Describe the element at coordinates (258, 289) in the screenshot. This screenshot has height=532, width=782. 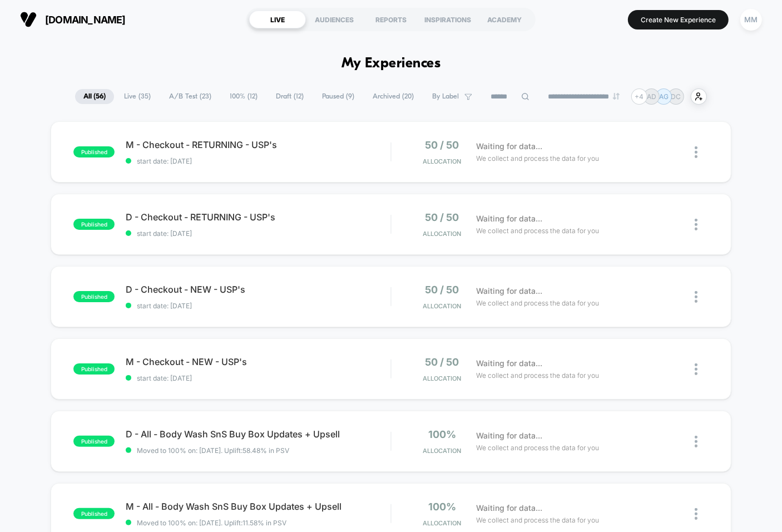
I see `span: D - Checkout - NEW - USP's` at that location.